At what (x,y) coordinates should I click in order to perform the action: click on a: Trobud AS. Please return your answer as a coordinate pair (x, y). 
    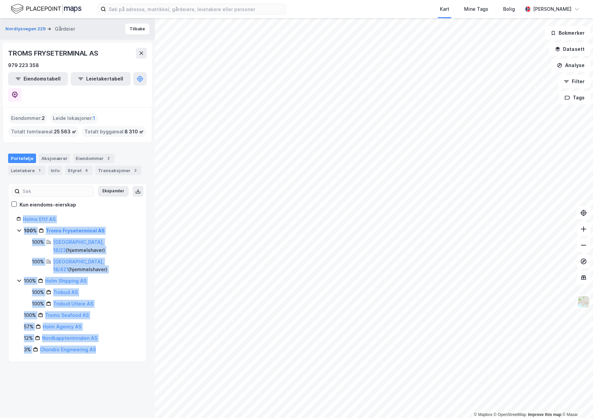
    Looking at the image, I should click on (65, 292).